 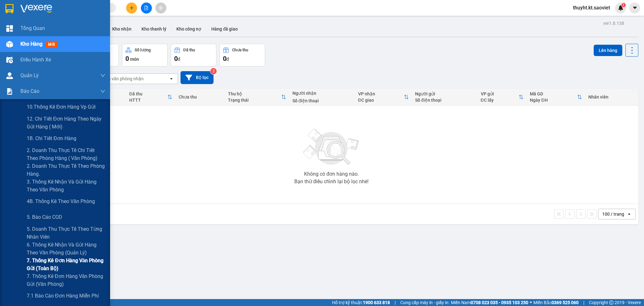 I want to click on button: Kho công nợ, so click(x=189, y=29).